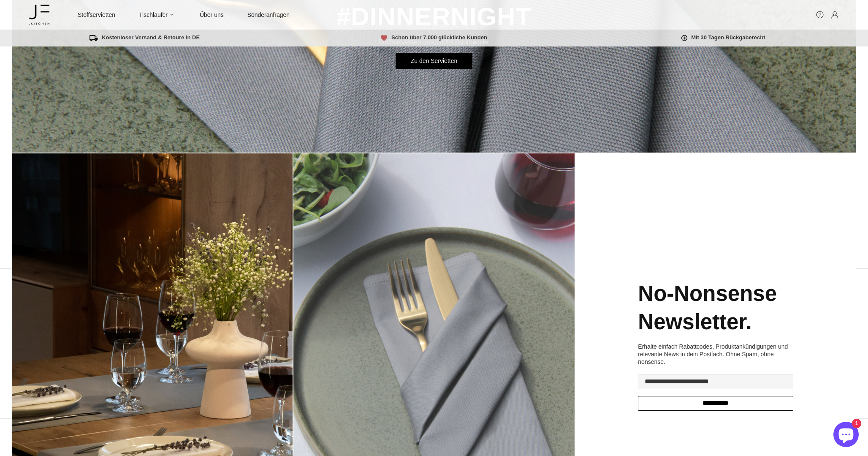 The height and width of the screenshot is (456, 868). I want to click on span: Tischläufer, so click(154, 15).